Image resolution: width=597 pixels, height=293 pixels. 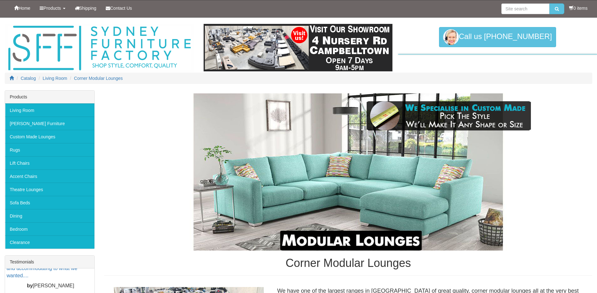 What do you see at coordinates (98, 78) in the screenshot?
I see `span: Corner Modular Lounges` at bounding box center [98, 78].